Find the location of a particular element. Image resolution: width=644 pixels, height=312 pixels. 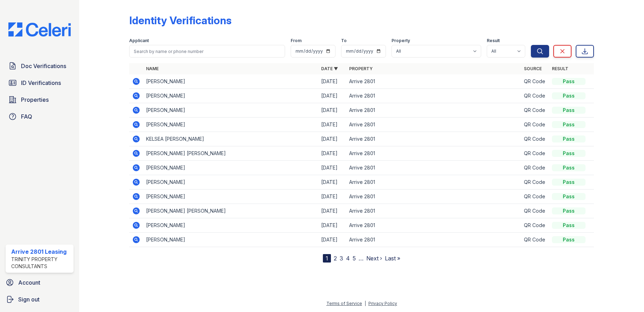

span: Sign out is located at coordinates (29, 299).